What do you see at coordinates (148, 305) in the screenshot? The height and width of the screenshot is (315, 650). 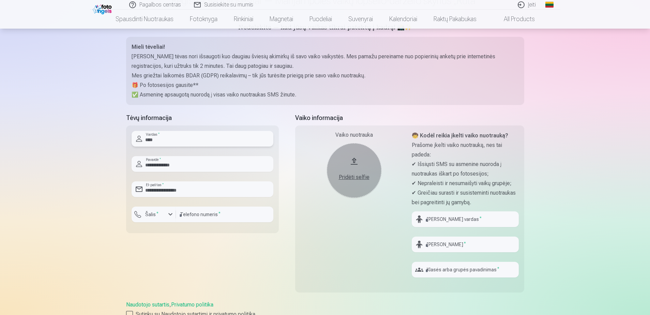 I see `a: Naudotojo sutartis` at bounding box center [148, 305].